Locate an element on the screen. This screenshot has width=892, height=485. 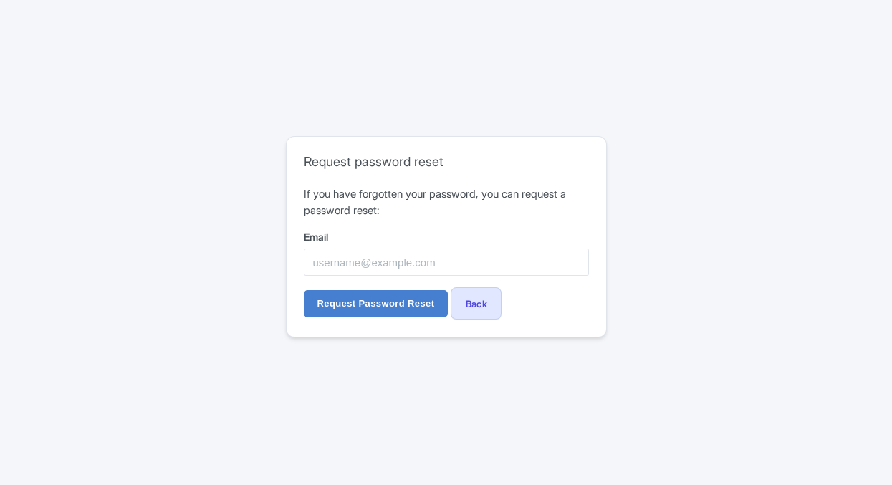
h2: Request password reset is located at coordinates (446, 162).